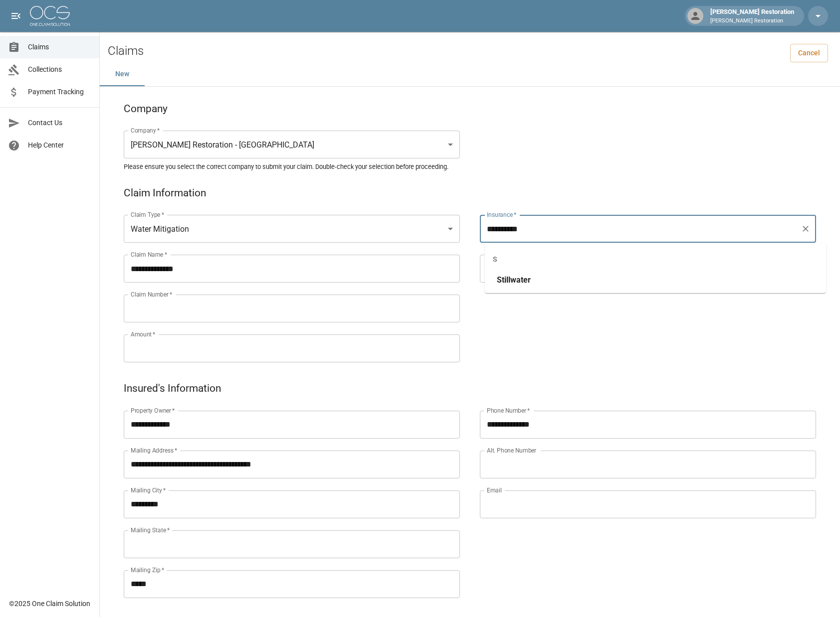  What do you see at coordinates (60, 123) in the screenshot?
I see `span: Contact Us` at bounding box center [60, 123].